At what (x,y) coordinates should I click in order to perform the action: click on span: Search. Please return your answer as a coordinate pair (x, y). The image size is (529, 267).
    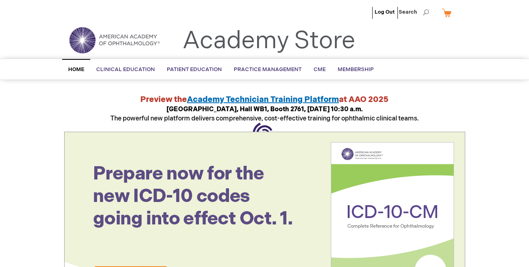
    Looking at the image, I should click on (414, 12).